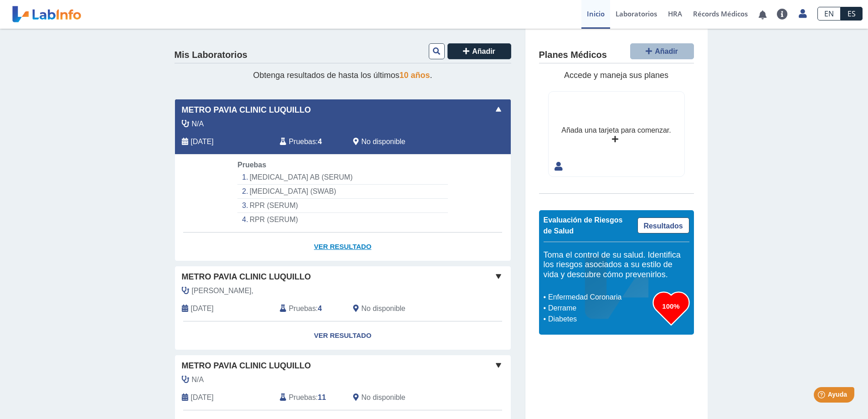 The width and height of the screenshot is (868, 419). What do you see at coordinates (664, 226) in the screenshot?
I see `a: Resultados` at bounding box center [664, 226].